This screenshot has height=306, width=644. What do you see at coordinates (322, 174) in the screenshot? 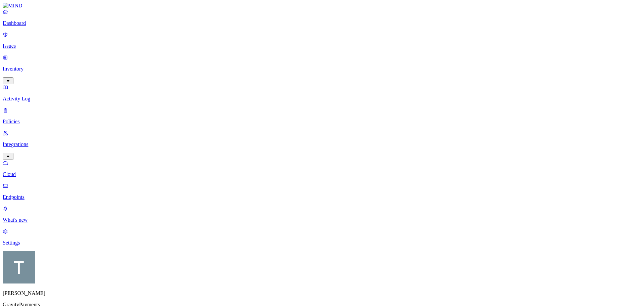
I see `p: Cloud` at bounding box center [322, 174].